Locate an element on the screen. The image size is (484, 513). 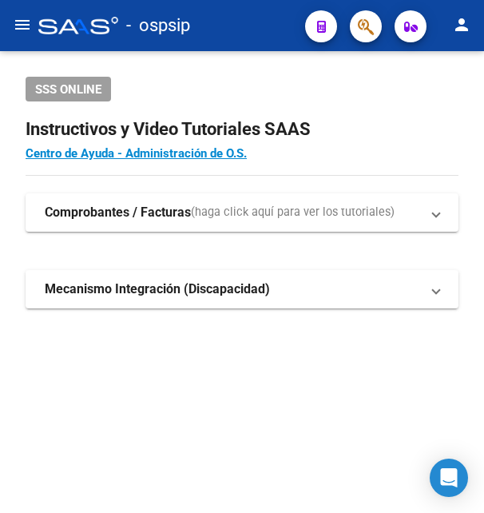
span: (haga click aquí para ver los tutoriales) is located at coordinates (292, 213).